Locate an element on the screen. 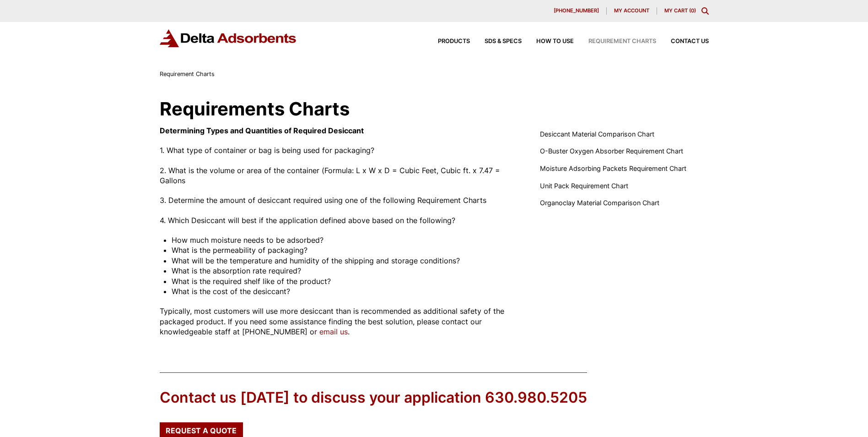  a: email us is located at coordinates (334, 331).